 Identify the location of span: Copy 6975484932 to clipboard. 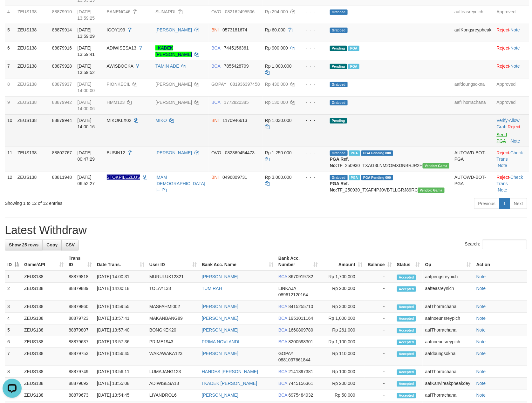
(301, 395).